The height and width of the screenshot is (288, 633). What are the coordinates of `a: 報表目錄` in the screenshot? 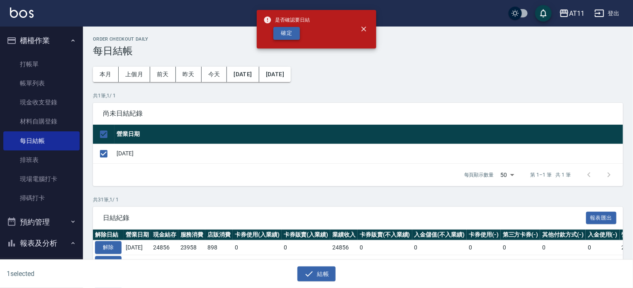 It's located at (41, 267).